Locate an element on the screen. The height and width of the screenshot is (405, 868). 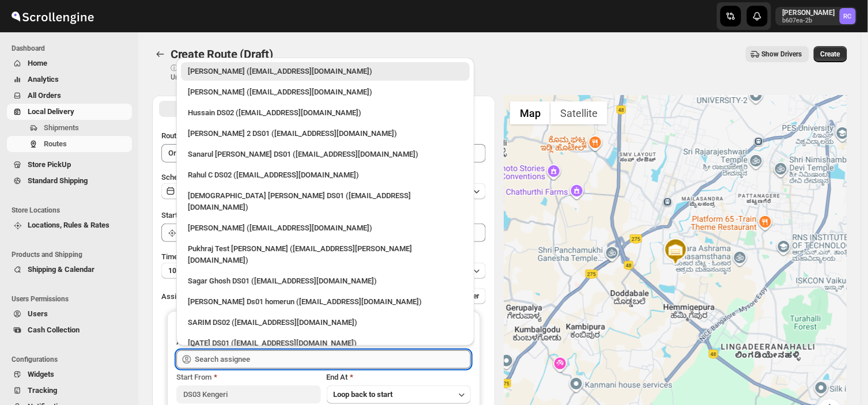
span: Store Locations is located at coordinates (72, 210).